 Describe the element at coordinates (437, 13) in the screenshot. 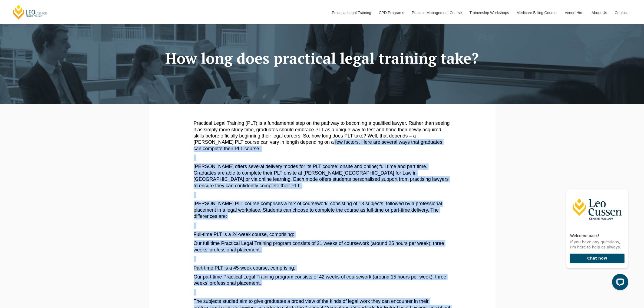

I see `a: Practice Management Course` at that location.